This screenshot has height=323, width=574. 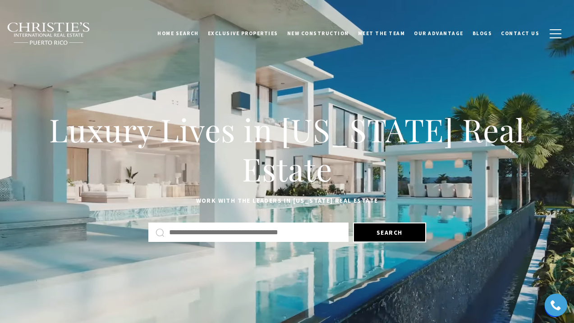 I want to click on button: Search, so click(x=390, y=233).